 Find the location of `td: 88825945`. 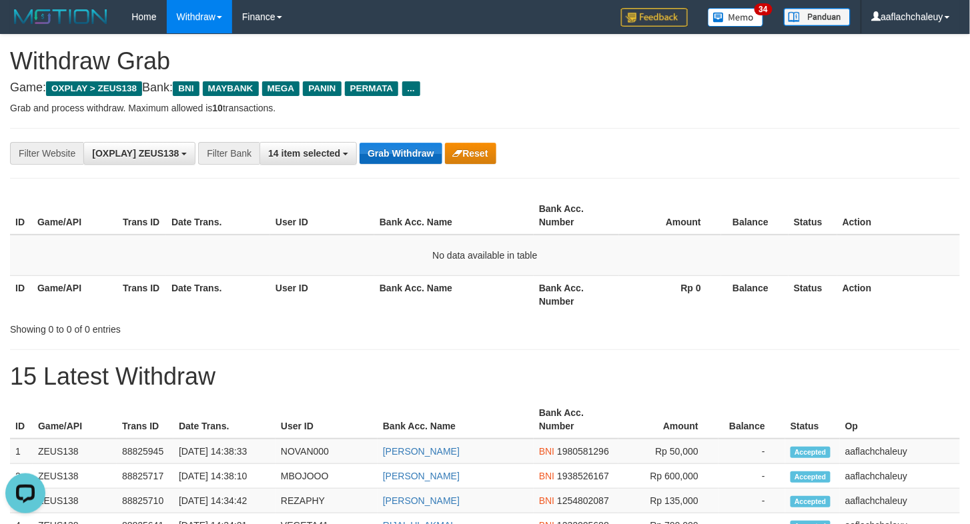

td: 88825945 is located at coordinates (145, 452).